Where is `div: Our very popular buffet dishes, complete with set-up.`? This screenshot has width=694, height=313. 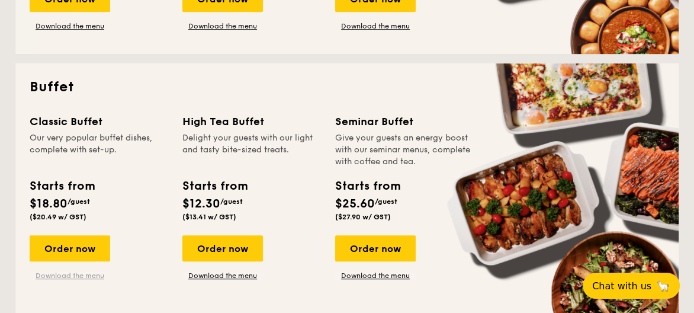
div: Our very popular buffet dishes, complete with set-up. is located at coordinates (99, 150).